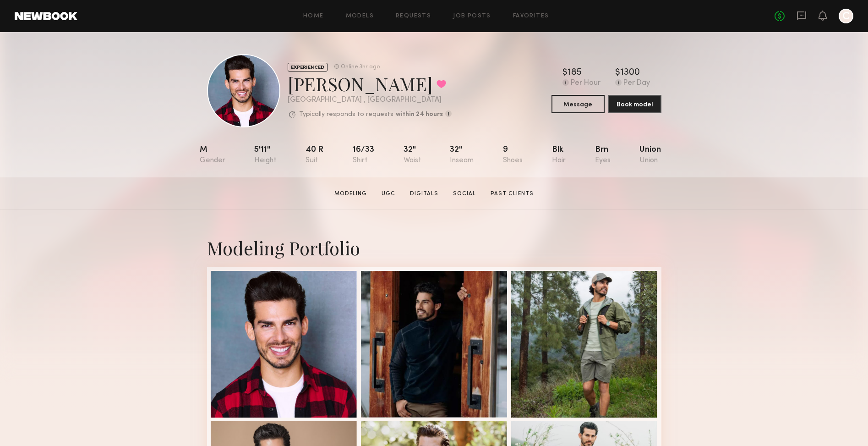  I want to click on a: Favorites, so click(531, 16).